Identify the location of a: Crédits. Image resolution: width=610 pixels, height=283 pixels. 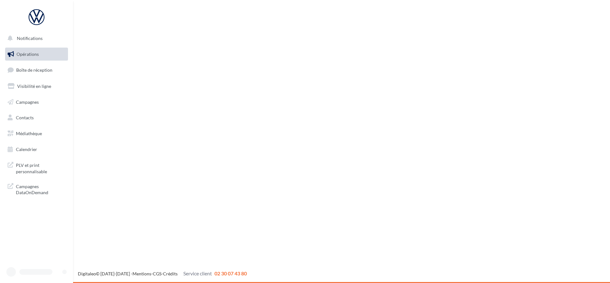
(170, 274).